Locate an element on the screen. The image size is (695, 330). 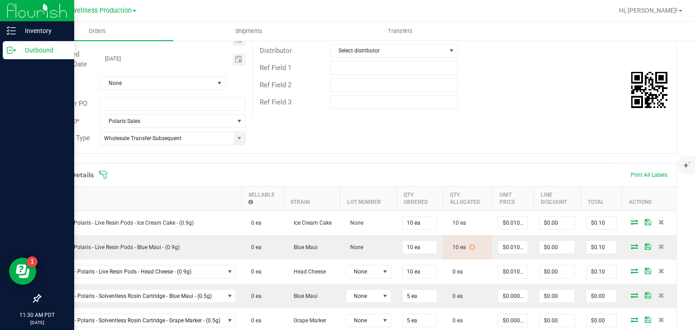
span: Ice Cream Cake is located at coordinates (310, 223).